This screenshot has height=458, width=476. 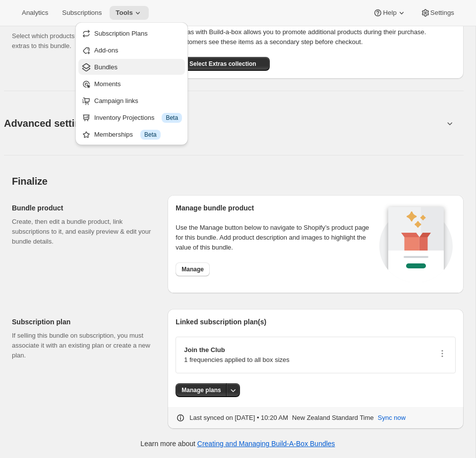 I want to click on p: Create, then edit a bundle product, link subscriptions to it, and easily preview & edit your bund..., so click(x=82, y=232).